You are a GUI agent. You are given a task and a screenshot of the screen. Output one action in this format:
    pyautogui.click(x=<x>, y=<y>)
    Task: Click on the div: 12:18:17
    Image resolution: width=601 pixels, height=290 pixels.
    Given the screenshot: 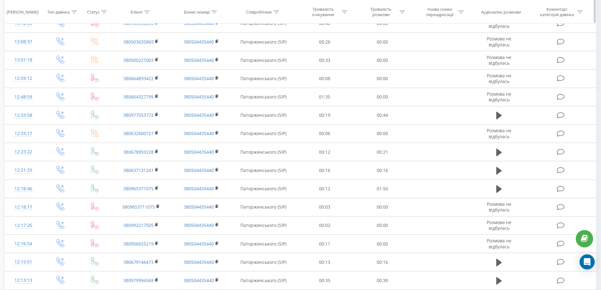 What is the action you would take?
    pyautogui.click(x=23, y=207)
    